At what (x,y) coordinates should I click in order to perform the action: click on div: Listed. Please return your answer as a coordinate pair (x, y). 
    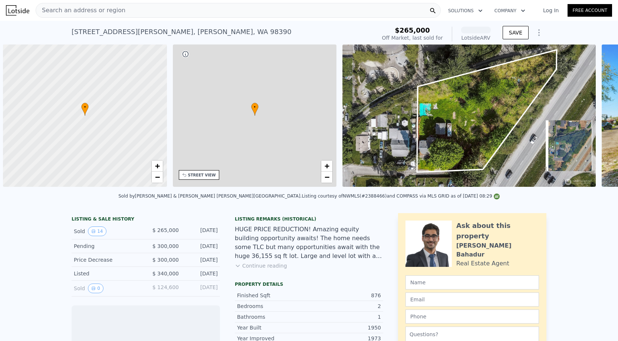
    Looking at the image, I should click on (107, 274).